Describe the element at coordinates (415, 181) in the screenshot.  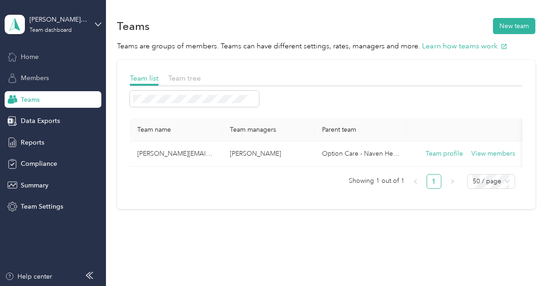
I see `li: Previous Page` at that location.